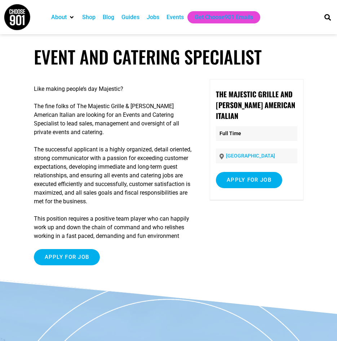 The height and width of the screenshot is (341, 337). I want to click on div: Events, so click(175, 17).